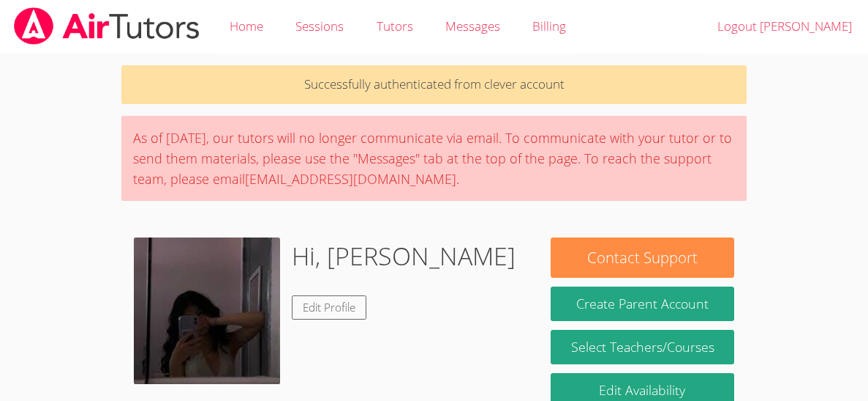 The image size is (868, 401). Describe the element at coordinates (473, 25) in the screenshot. I see `span: Messages` at that location.